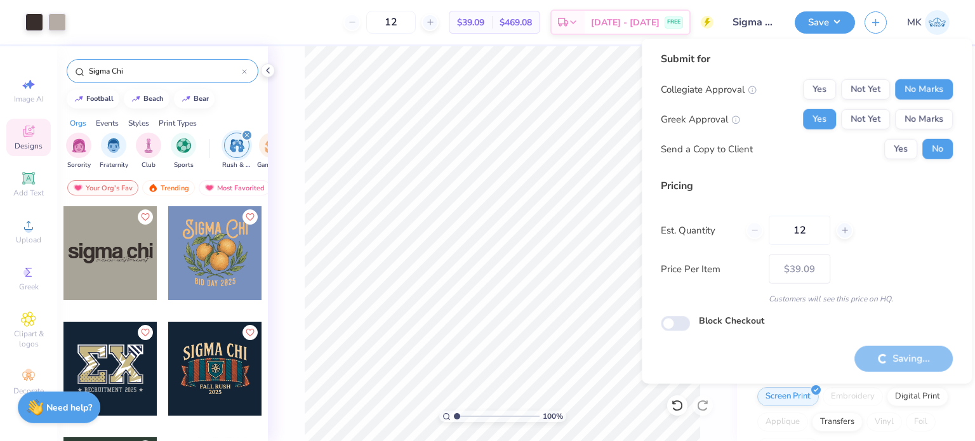 This screenshot has width=975, height=441. I want to click on span: 100 %, so click(553, 416).